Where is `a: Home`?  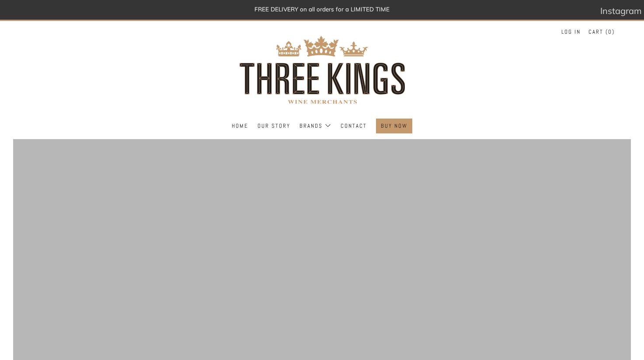
a: Home is located at coordinates (240, 126).